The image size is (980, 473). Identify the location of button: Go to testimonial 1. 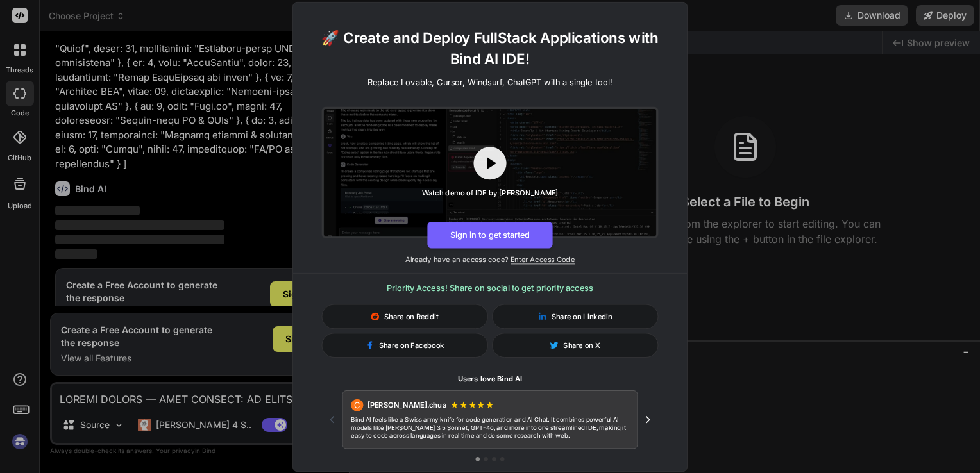
(478, 459).